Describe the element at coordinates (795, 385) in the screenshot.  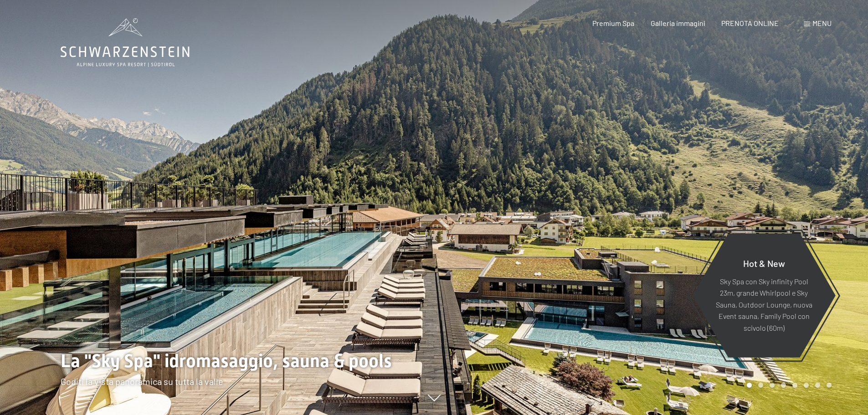
I see `div: Carousel Page 5` at that location.